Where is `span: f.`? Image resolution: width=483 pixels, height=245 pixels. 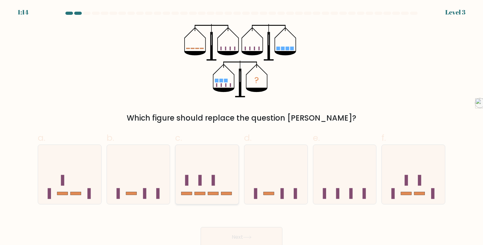
span: f. is located at coordinates (384, 137).